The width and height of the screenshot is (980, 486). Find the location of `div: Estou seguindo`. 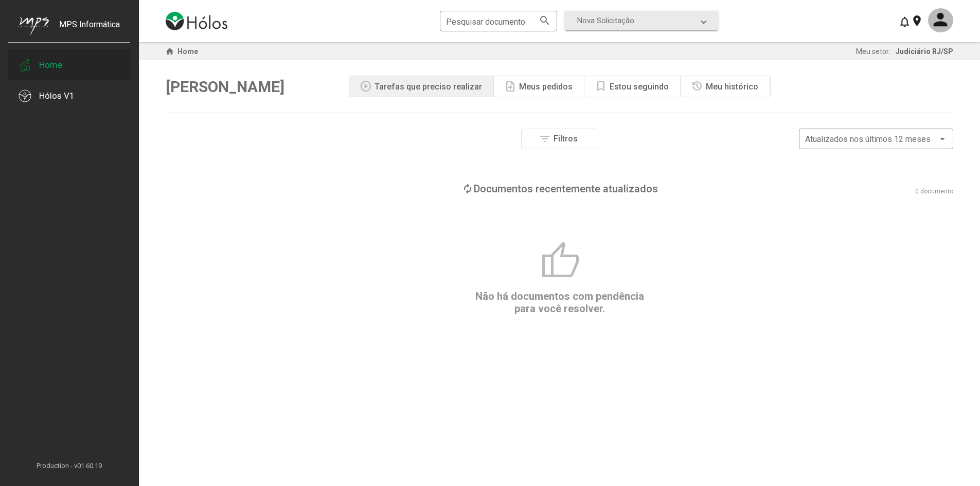

div: Estou seguindo is located at coordinates (638, 87).